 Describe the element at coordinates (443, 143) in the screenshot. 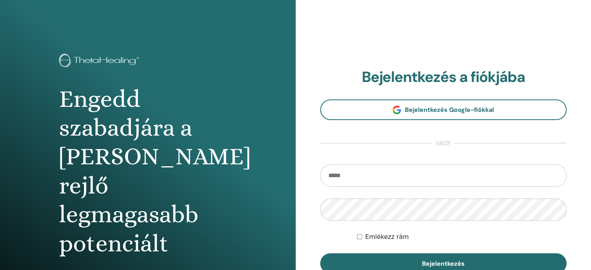

I see `font: vagy` at that location.